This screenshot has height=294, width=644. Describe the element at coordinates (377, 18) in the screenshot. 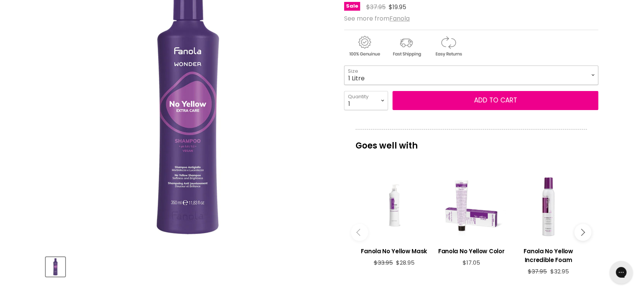

I see `span: See more from` at that location.